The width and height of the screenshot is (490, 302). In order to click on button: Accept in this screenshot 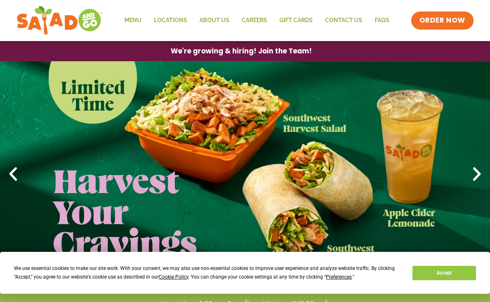, I will do `click(444, 272)`.